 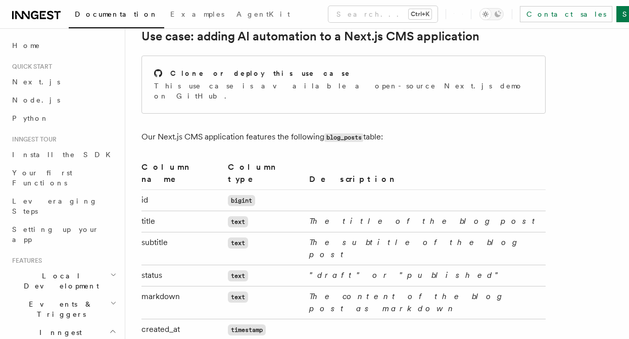 What do you see at coordinates (63, 45) in the screenshot?
I see `a: Home` at bounding box center [63, 45].